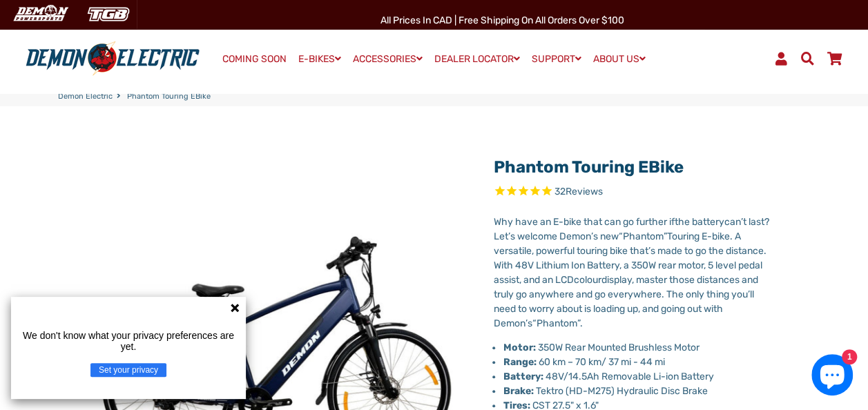 The image size is (868, 410). Describe the element at coordinates (550, 236) in the screenshot. I see `span: s welcome Demon` at that location.